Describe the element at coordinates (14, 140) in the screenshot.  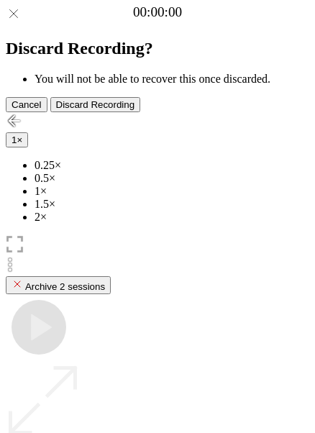
I see `span: 1` at that location.